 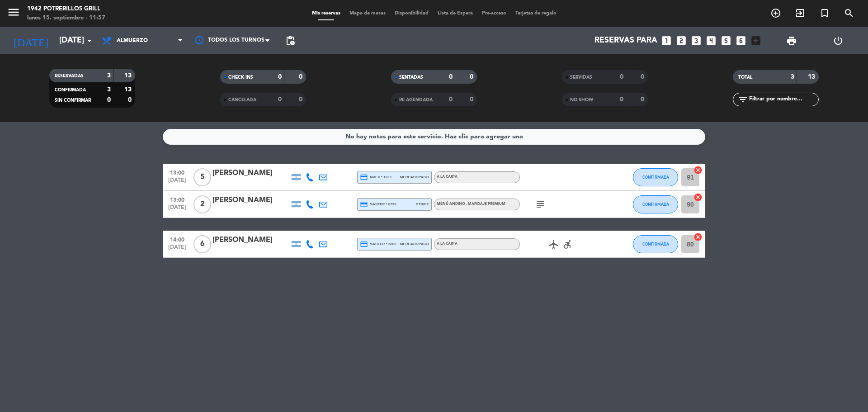 I want to click on span: Lista de Espera, so click(x=455, y=13).